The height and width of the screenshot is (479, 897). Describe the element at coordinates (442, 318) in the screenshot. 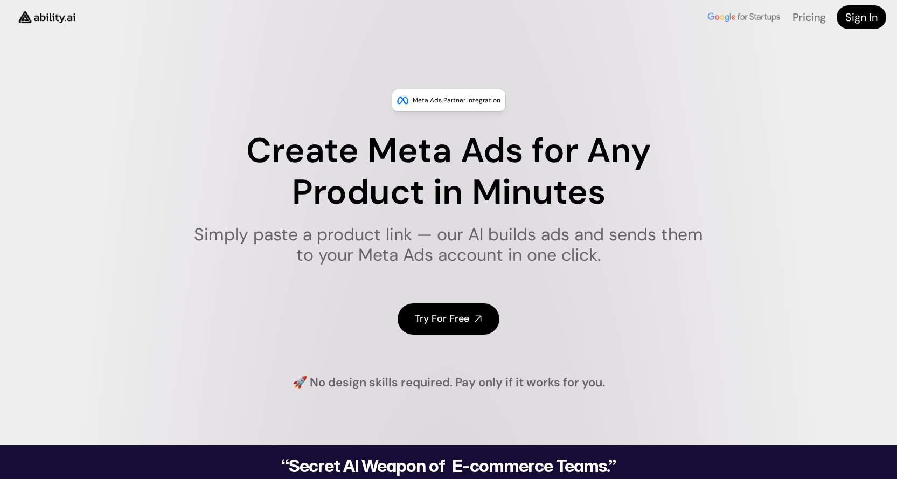

I see `h4: Try For Free` at that location.